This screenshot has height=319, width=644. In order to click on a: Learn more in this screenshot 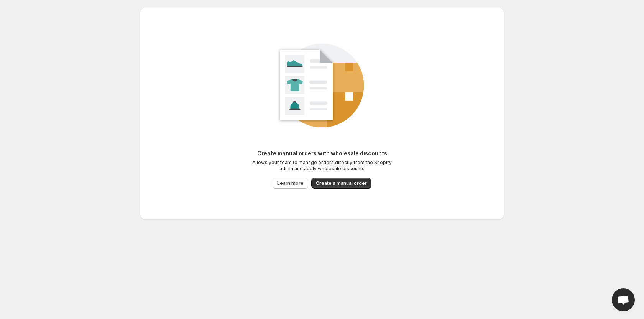, I will do `click(290, 183)`.